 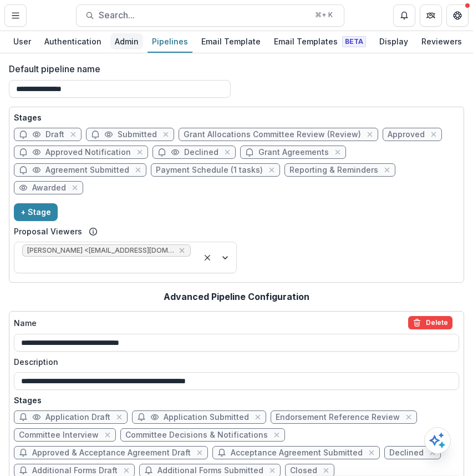 I want to click on span: Closed, so click(x=304, y=470).